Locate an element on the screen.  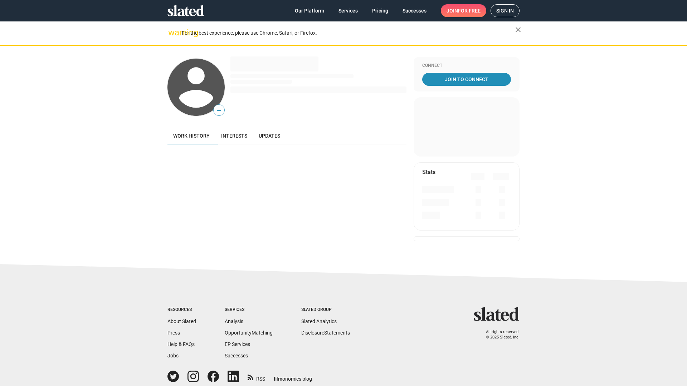
div: For the best experience, please use Chrome, Safari, or Firefox. is located at coordinates (348, 33).